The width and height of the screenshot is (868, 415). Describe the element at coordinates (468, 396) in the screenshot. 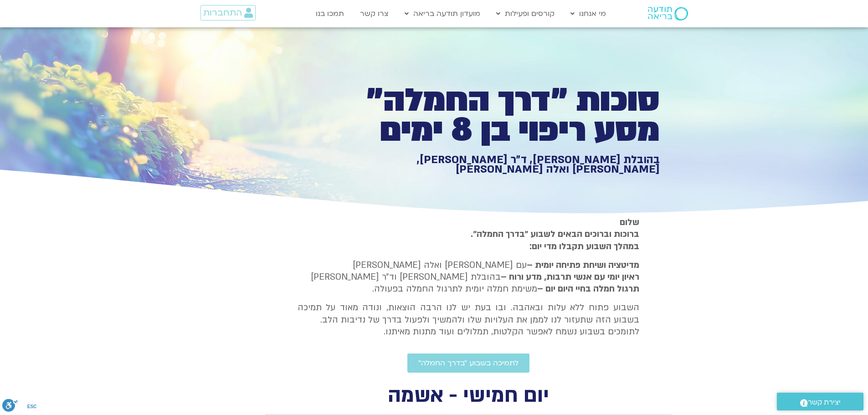

I see `h2: יום חמישי - אשמה` at that location.